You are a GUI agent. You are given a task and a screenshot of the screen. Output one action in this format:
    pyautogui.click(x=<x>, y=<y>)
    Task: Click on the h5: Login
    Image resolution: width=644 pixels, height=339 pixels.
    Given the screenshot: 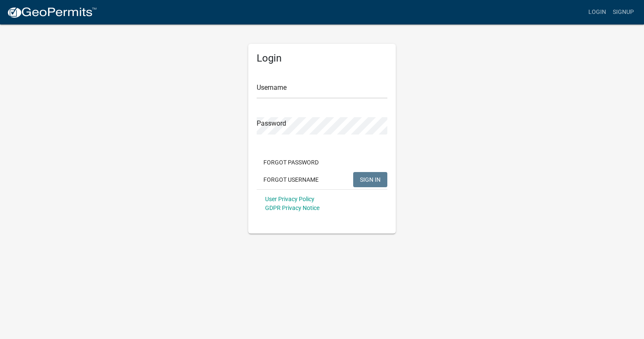 What is the action you would take?
    pyautogui.click(x=322, y=58)
    